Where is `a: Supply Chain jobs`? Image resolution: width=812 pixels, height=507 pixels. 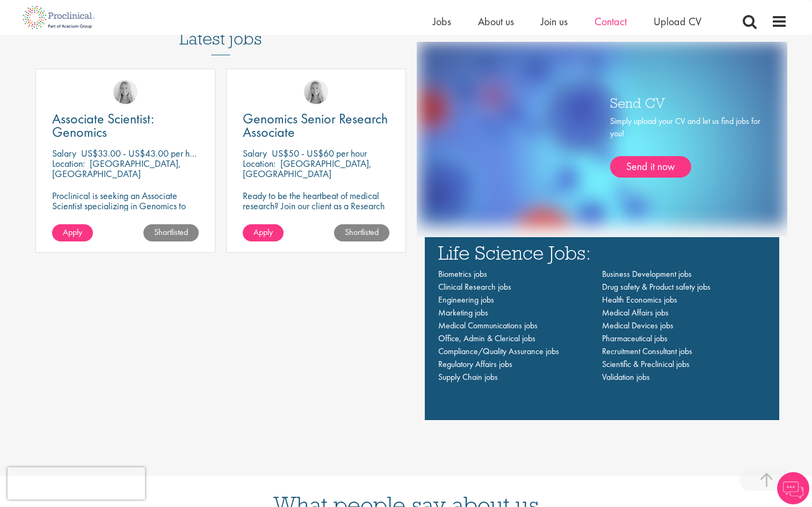 a: Supply Chain jobs is located at coordinates (468, 376).